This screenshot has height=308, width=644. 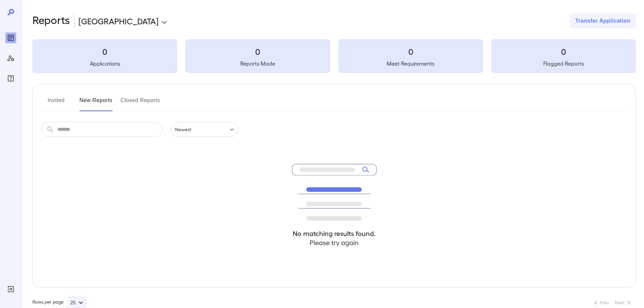 I want to click on h5: Flagged Reports, so click(x=563, y=64).